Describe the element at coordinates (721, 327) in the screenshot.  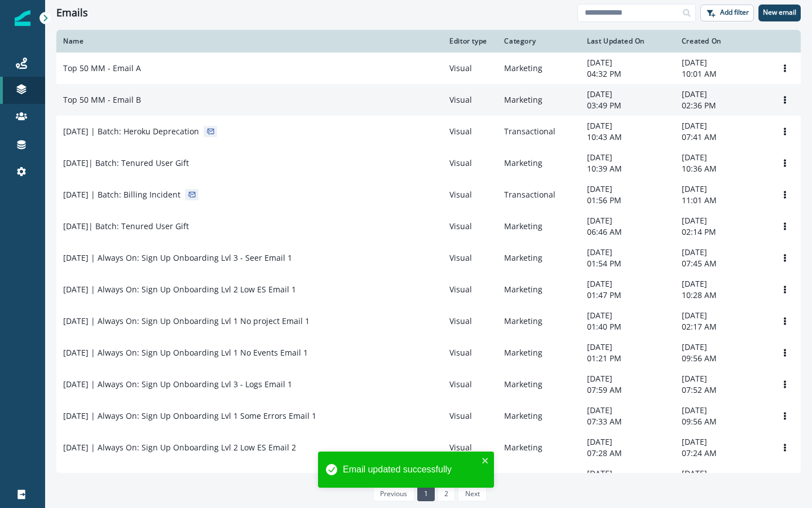
I see `p: 02:17 AM` at that location.